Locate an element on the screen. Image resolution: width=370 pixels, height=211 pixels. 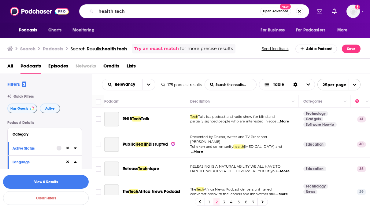
button: Send feedback is located at coordinates (275, 49).